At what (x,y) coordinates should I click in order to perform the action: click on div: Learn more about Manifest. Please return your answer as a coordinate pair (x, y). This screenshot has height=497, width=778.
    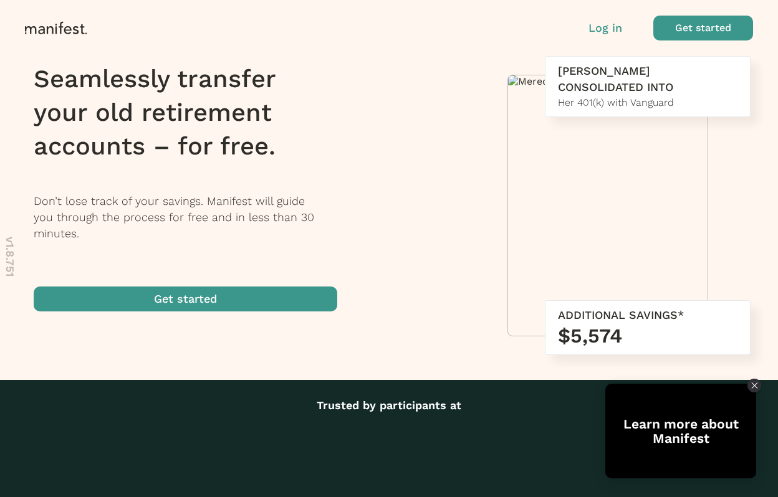
    Looking at the image, I should click on (680, 431).